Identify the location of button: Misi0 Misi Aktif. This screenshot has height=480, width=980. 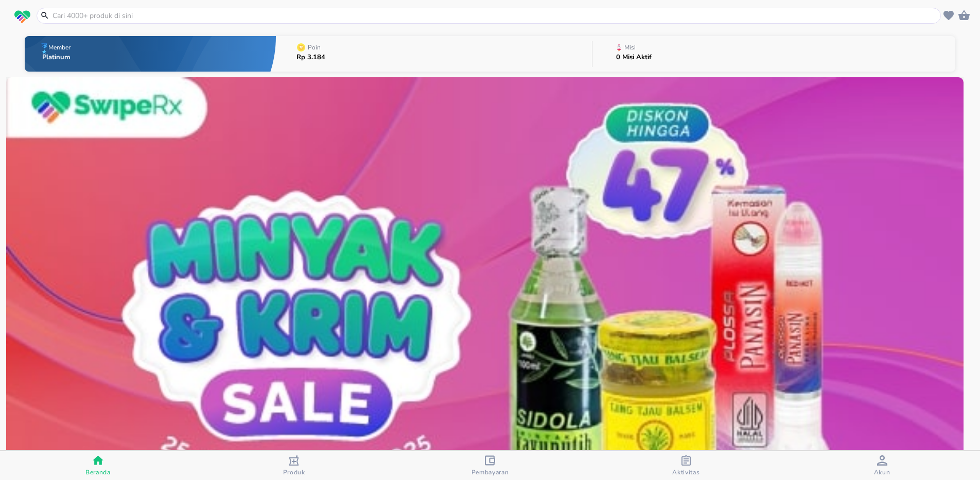
(774, 54).